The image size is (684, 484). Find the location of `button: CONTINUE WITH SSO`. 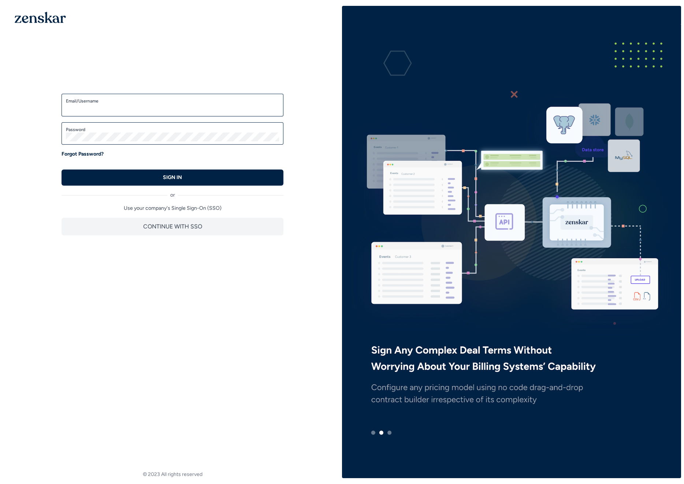

button: CONTINUE WITH SSO is located at coordinates (172, 227).